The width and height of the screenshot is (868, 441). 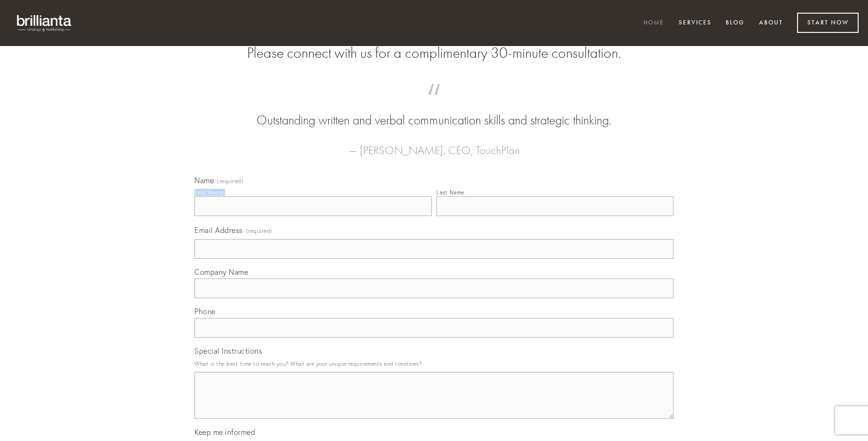 What do you see at coordinates (209, 192) in the screenshot?
I see `div: First Name` at bounding box center [209, 192].